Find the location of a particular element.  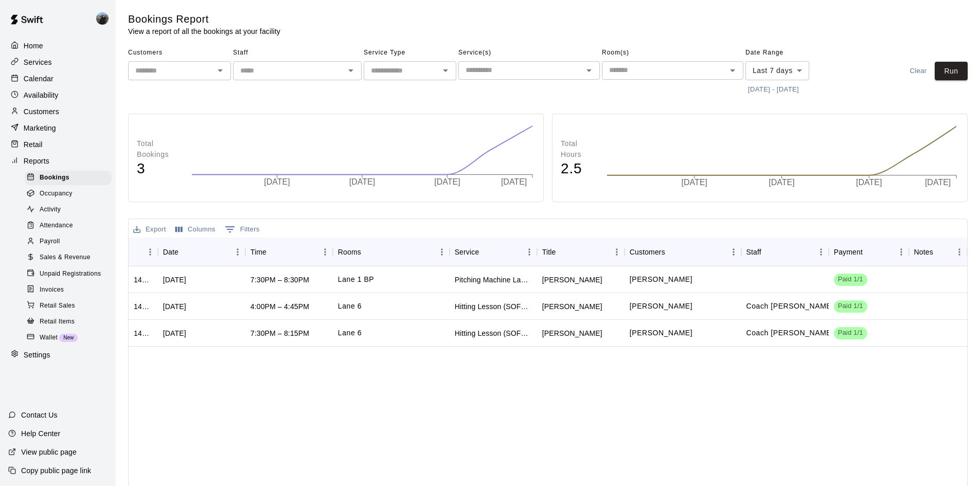

a: WalletNew is located at coordinates (70, 337).